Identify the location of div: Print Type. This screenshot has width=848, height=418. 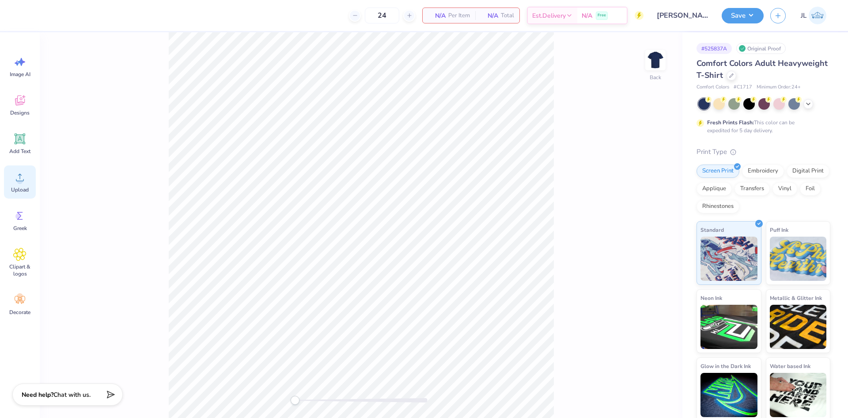
(763, 152).